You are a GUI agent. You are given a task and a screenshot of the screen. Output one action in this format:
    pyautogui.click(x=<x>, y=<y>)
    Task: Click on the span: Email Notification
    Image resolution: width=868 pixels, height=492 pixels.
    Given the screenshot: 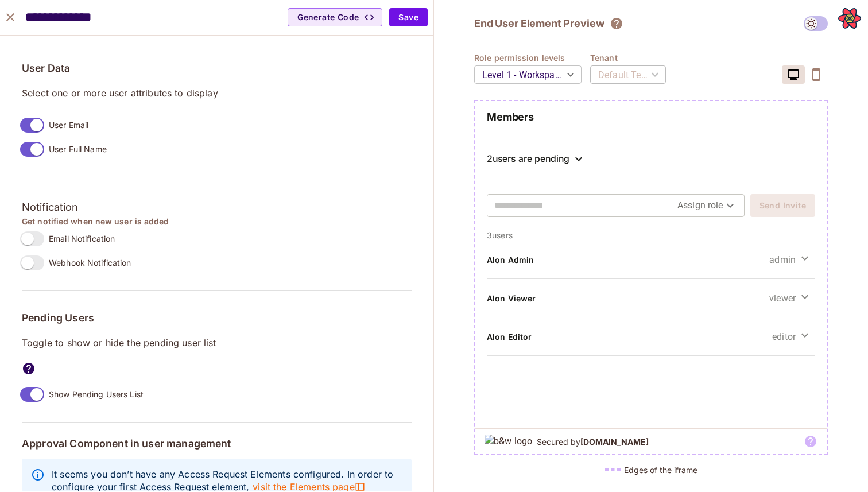 What is the action you would take?
    pyautogui.click(x=82, y=238)
    